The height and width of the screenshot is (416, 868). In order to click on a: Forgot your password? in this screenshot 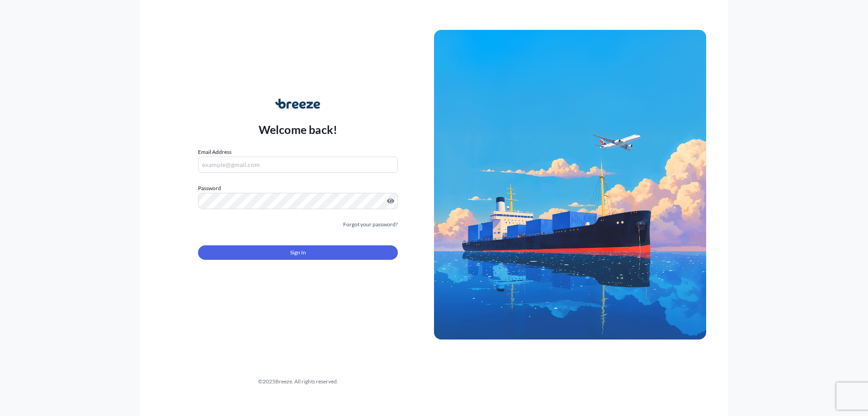, I will do `click(370, 224)`.